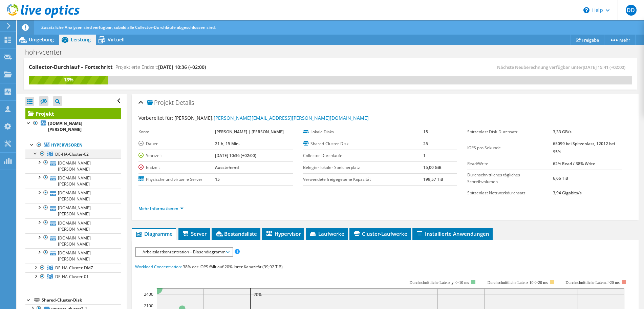 This screenshot has width=644, height=309. What do you see at coordinates (283, 234) in the screenshot?
I see `span: Hypervisor` at bounding box center [283, 234].